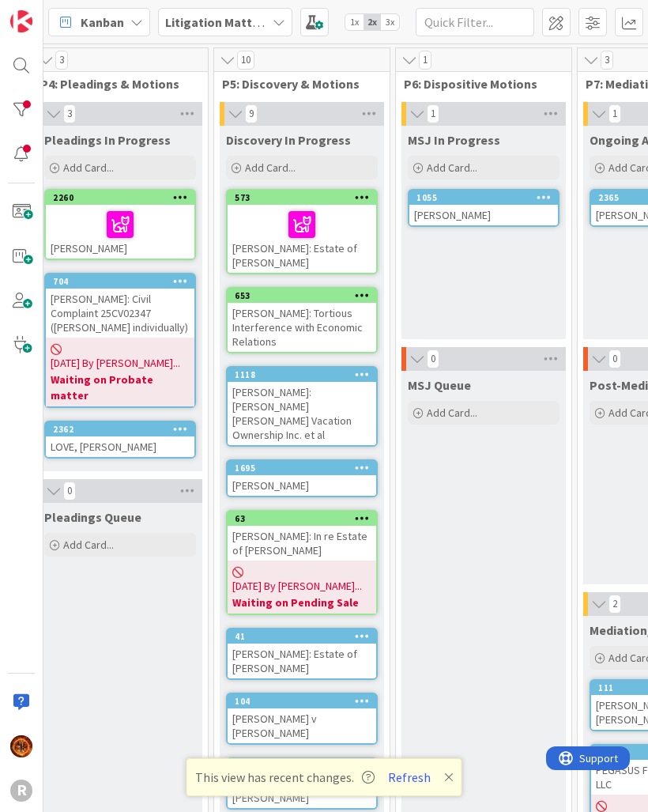 This screenshot has height=812, width=648. What do you see at coordinates (477, 84) in the screenshot?
I see `span: P6: Dispositive Motions` at bounding box center [477, 84].